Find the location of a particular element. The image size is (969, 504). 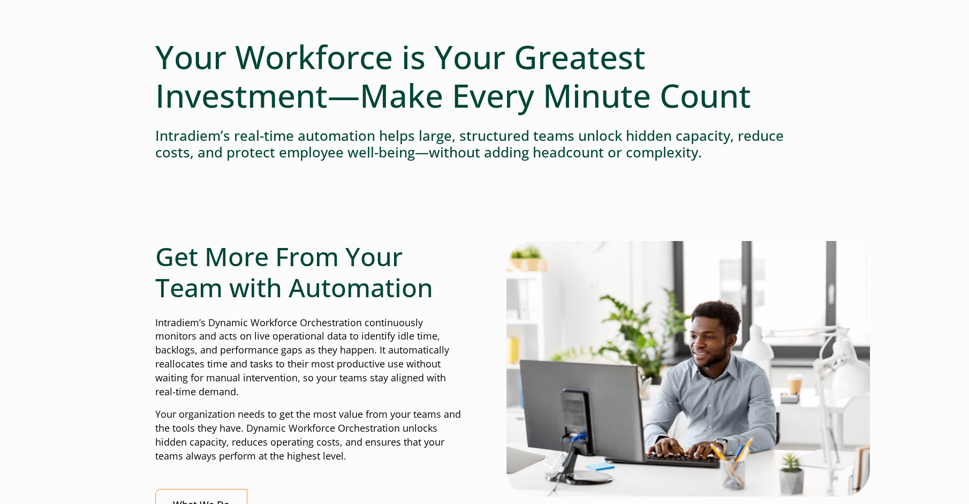

h2: Get More From Your Team with Automation is located at coordinates (309, 271).